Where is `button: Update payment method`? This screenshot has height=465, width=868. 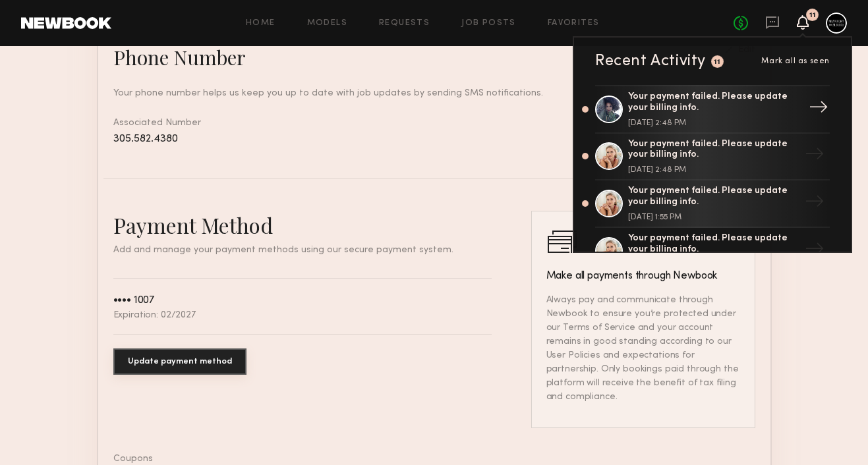 button: Update payment method is located at coordinates (180, 361).